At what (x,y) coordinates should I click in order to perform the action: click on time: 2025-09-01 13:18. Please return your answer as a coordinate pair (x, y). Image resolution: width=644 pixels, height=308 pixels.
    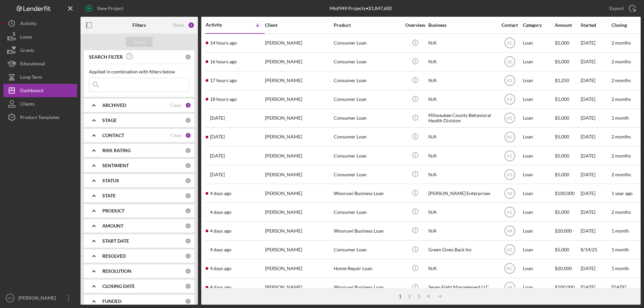
    Looking at the image, I should click on (217, 118).